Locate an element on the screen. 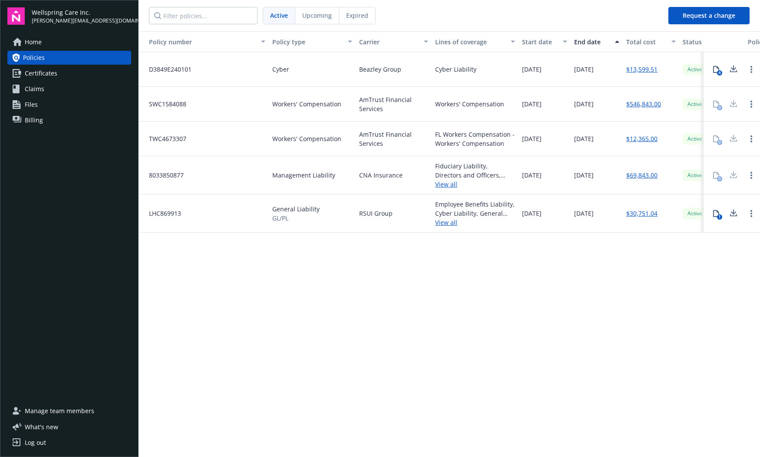  span: Claims is located at coordinates (34, 89).